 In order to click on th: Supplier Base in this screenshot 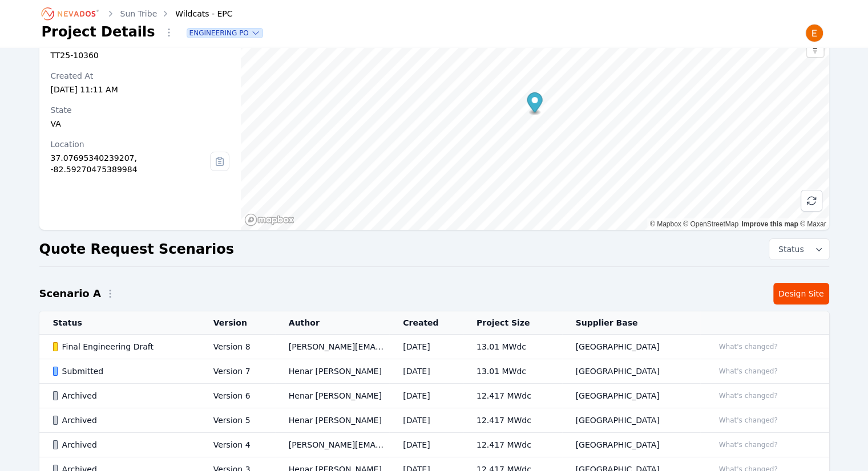, I will do `click(631, 323)`.